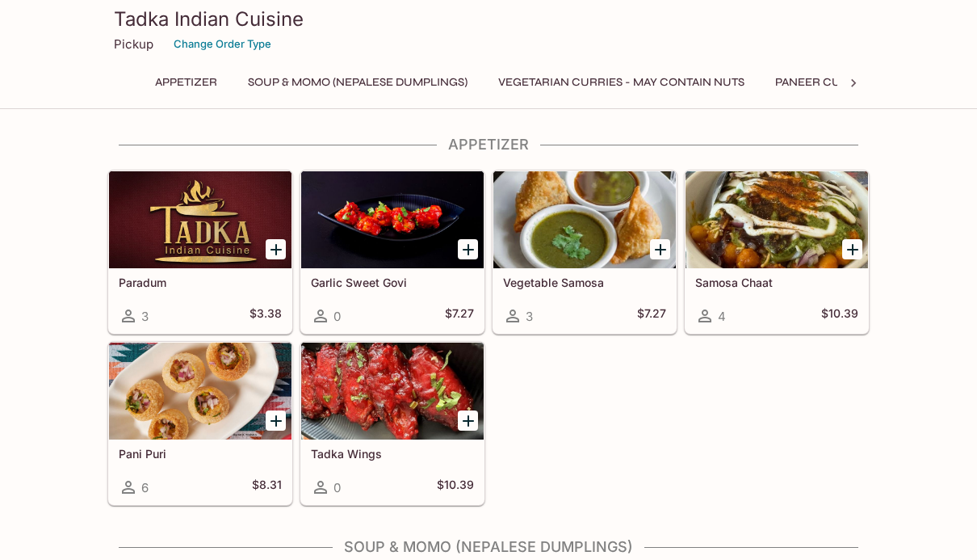  I want to click on h4: Appetizer, so click(489, 145).